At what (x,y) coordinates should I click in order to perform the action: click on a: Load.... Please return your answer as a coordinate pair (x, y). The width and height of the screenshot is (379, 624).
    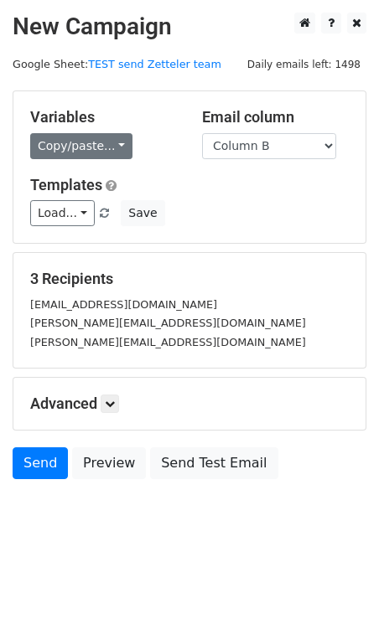
    Looking at the image, I should click on (62, 213).